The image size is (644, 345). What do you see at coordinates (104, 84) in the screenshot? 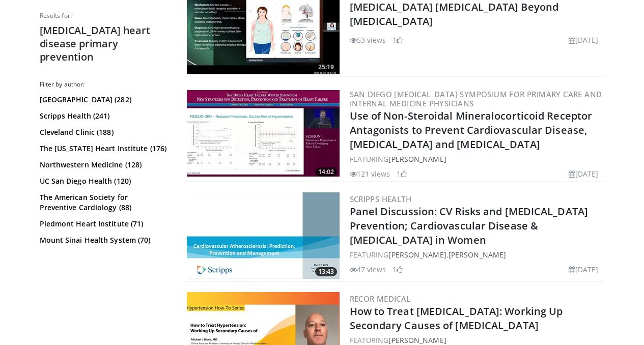
I see `h3: Filter by author:` at bounding box center [104, 84].